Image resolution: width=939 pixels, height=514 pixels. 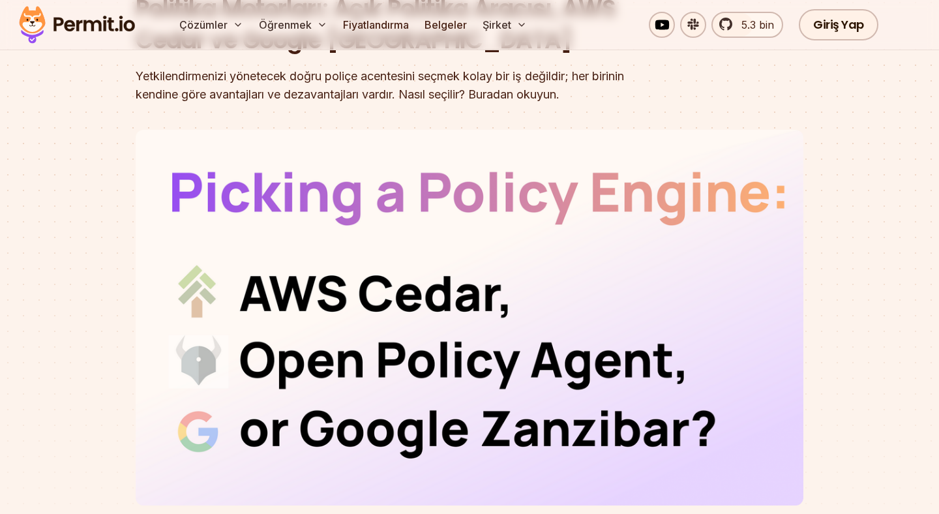 I want to click on button: Öğrenmek, so click(x=293, y=25).